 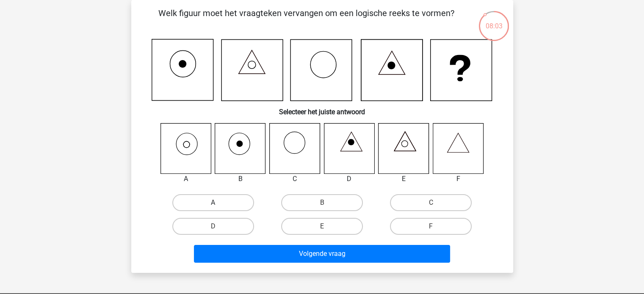 I want to click on label: F, so click(x=431, y=227).